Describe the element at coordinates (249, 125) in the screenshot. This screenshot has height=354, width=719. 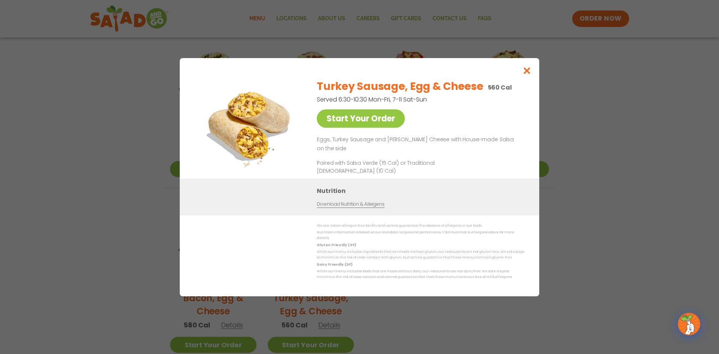
I see `img: Featured product photo for Turkey Sausage, Egg & Cheese` at that location.